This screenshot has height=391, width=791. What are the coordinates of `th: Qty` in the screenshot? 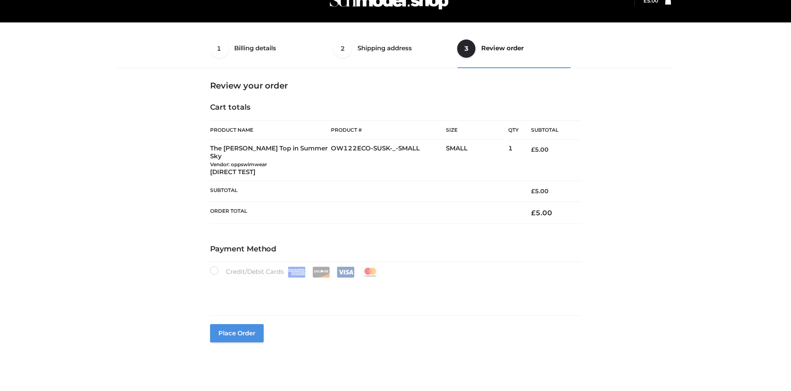 It's located at (513, 130).